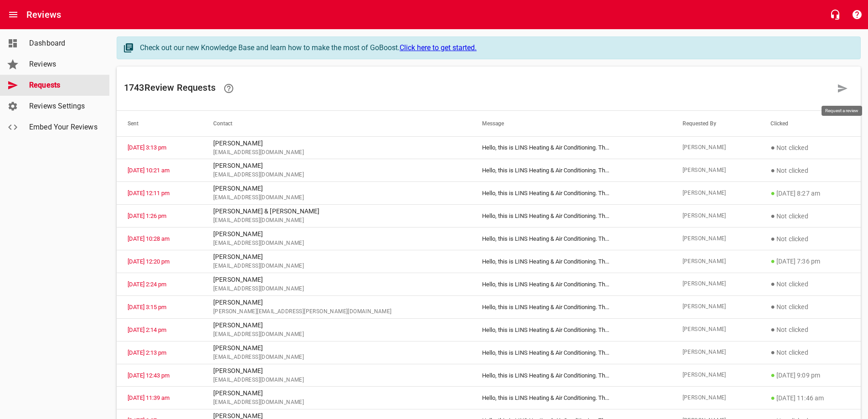  What do you see at coordinates (63, 106) in the screenshot?
I see `span: Reviews Settings` at bounding box center [63, 106].